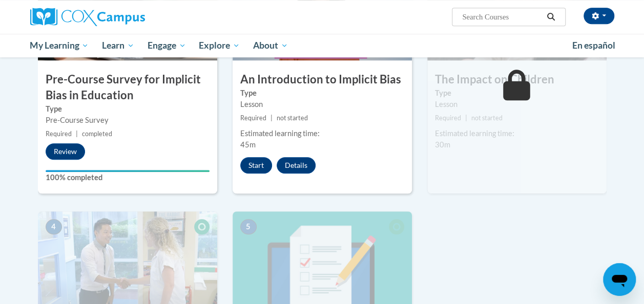 Image resolution: width=644 pixels, height=304 pixels. Describe the element at coordinates (97, 133) in the screenshot. I see `span: completed` at that location.